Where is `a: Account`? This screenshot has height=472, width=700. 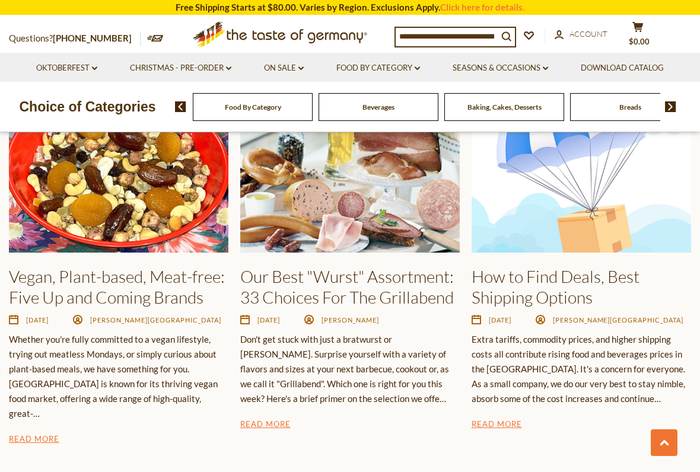
a: Account is located at coordinates (581, 34).